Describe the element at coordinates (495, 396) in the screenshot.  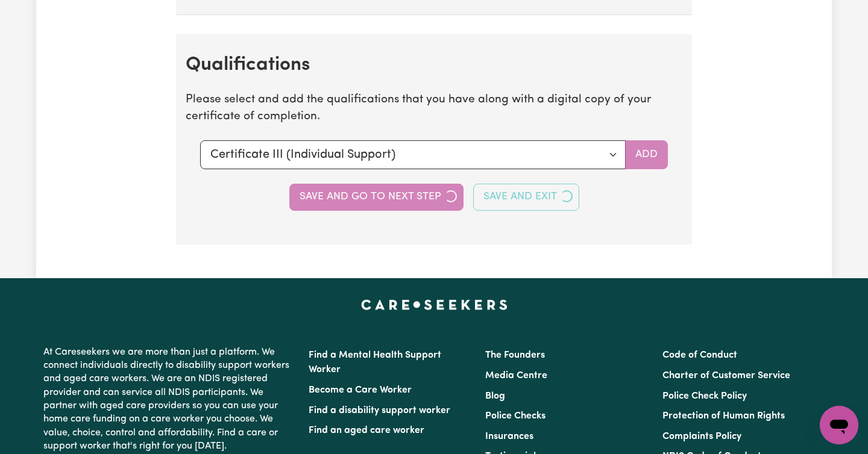
I see `a: Blog` at that location.